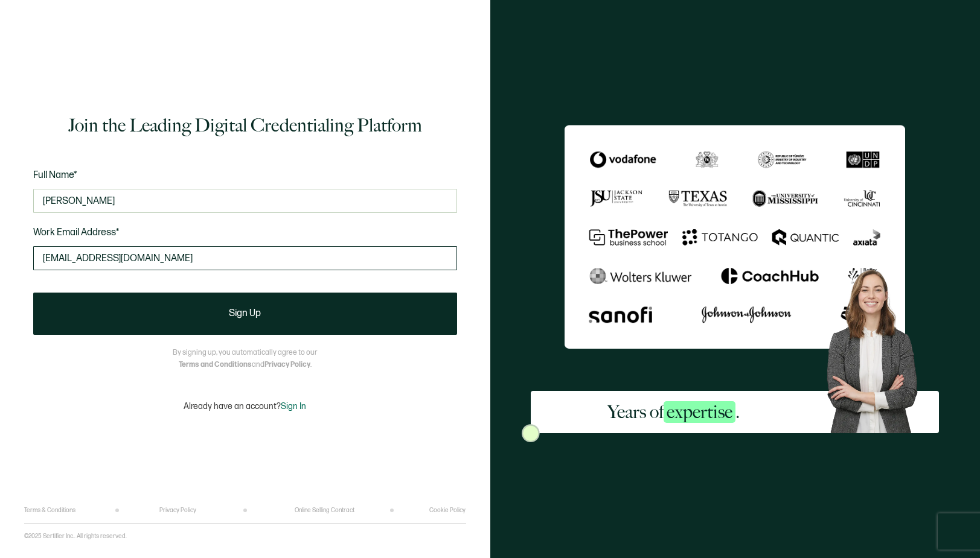 Image resolution: width=980 pixels, height=558 pixels. I want to click on span: Full Name*, so click(55, 175).